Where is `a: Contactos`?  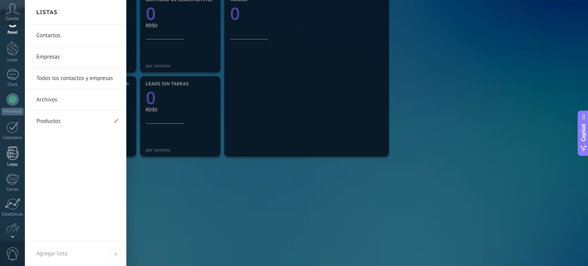 a: Contactos is located at coordinates (77, 36).